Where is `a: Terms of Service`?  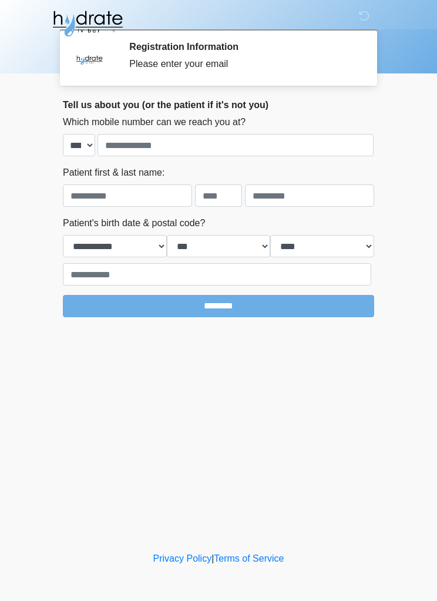
a: Terms of Service is located at coordinates (248, 558).